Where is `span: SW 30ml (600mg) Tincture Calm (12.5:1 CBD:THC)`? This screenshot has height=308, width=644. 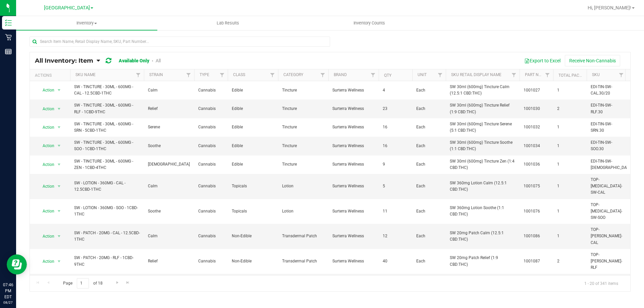 span: SW 30ml (600mg) Tincture Calm (12.5:1 CBD:THC) is located at coordinates (483, 90).